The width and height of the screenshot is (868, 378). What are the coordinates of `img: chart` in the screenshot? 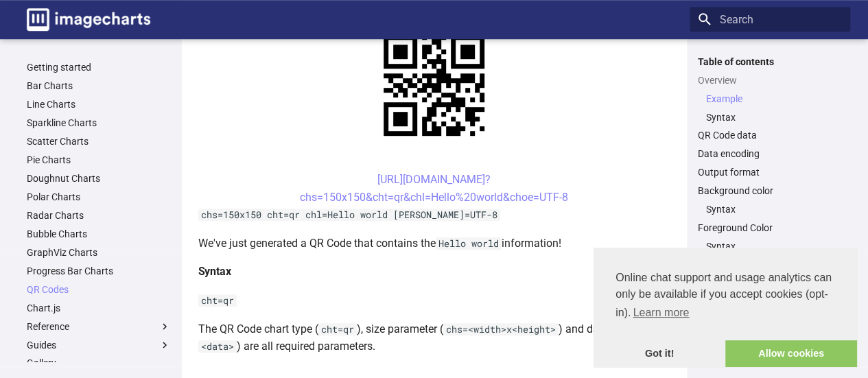 It's located at (434, 85).